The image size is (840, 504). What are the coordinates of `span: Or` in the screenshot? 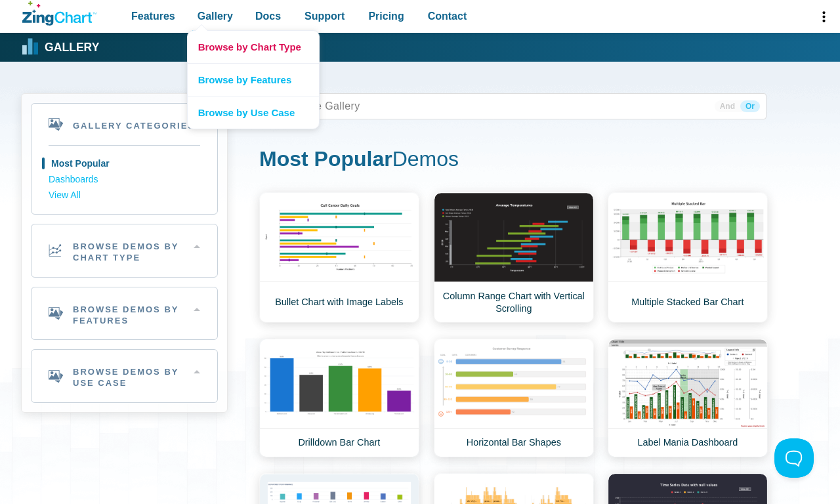 It's located at (751, 107).